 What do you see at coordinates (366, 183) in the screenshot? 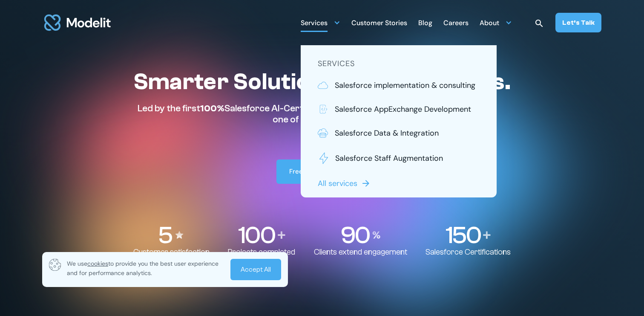
I see `img: arrow` at bounding box center [366, 183].